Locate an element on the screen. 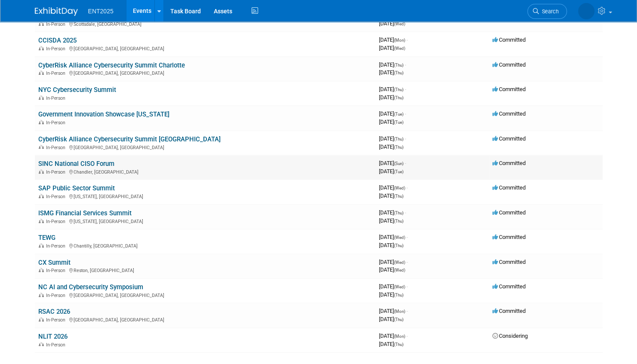  a: NC AI and Cybersecurity Symposium is located at coordinates (91, 287).